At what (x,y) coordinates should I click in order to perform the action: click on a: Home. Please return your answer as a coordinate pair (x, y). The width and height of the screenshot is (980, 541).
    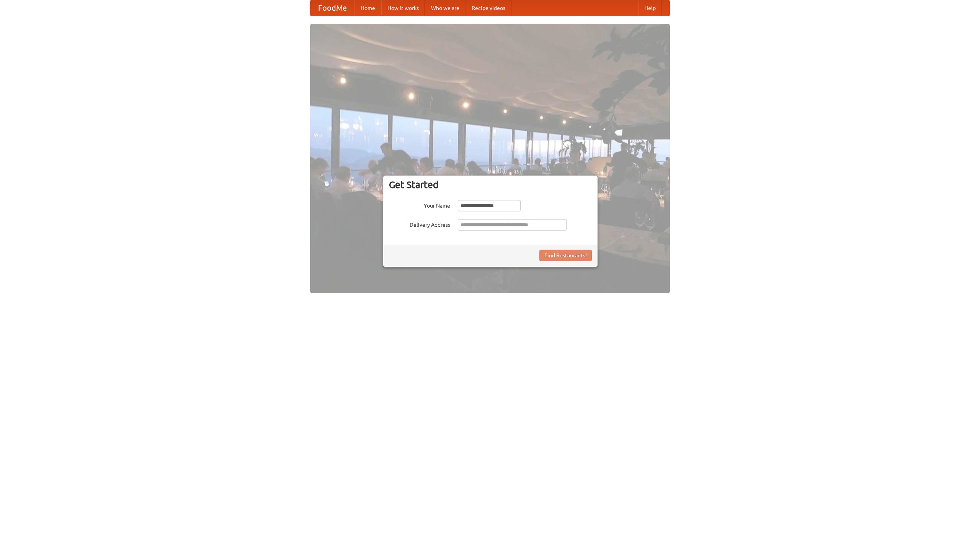
    Looking at the image, I should click on (368, 8).